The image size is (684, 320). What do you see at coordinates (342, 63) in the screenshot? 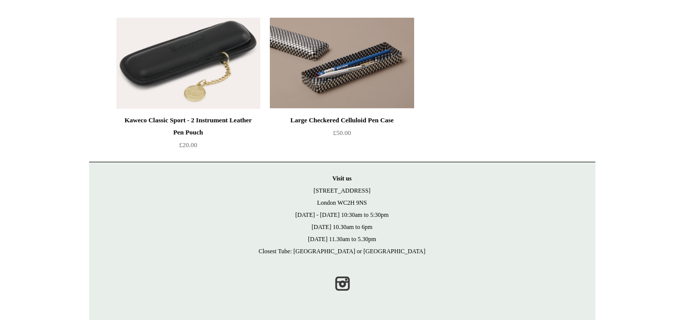
I see `img: Large Checkered Celluloid Pen Case` at bounding box center [342, 63].